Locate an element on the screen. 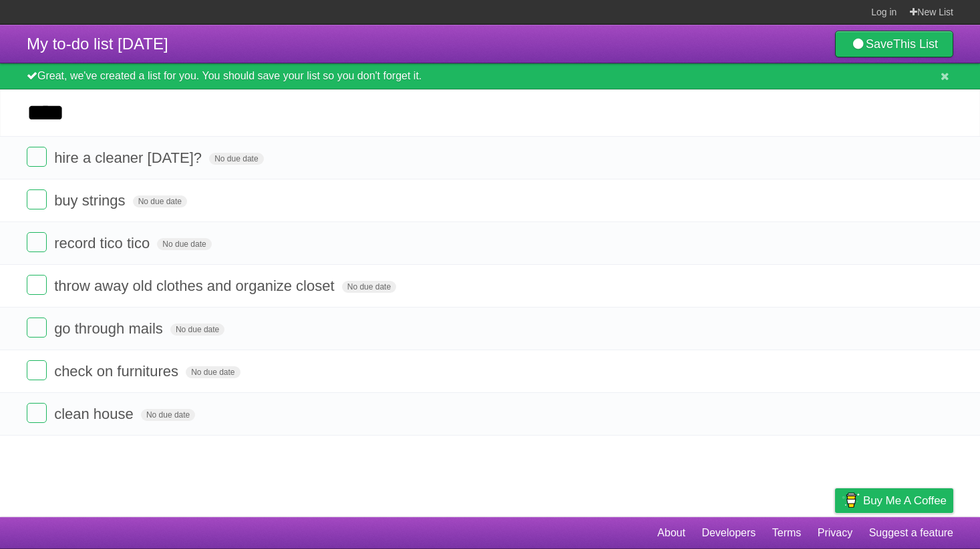  b: This List is located at coordinates (915, 44).